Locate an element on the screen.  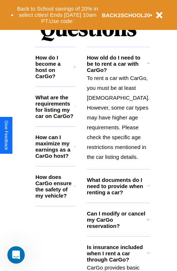
h3: How do I become a host on CarGo? is located at coordinates (54, 67).